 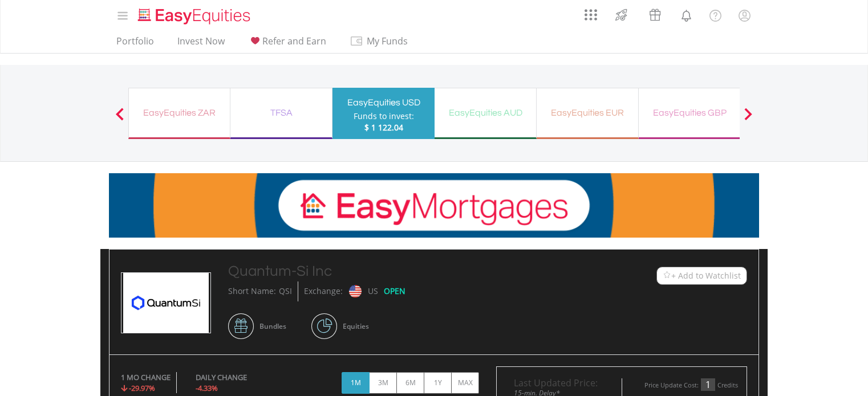 I want to click on img: EQU.US.QSI.png, so click(x=166, y=302).